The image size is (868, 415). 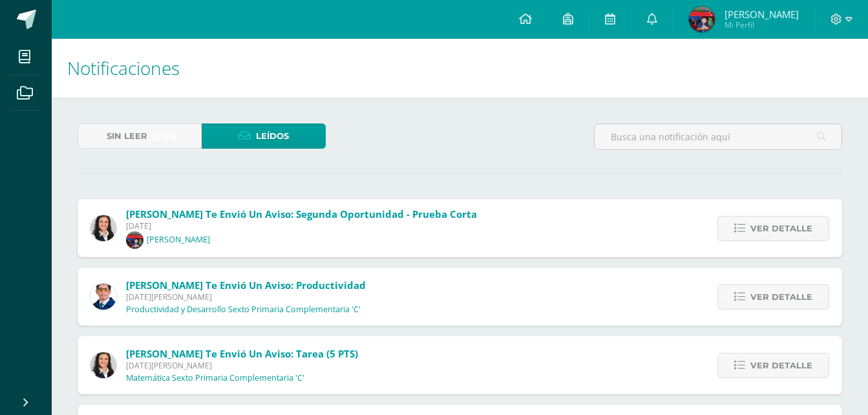 I want to click on p: Productividad y Desarrollo Sexto Primaria Complementaria 'C', so click(x=243, y=309).